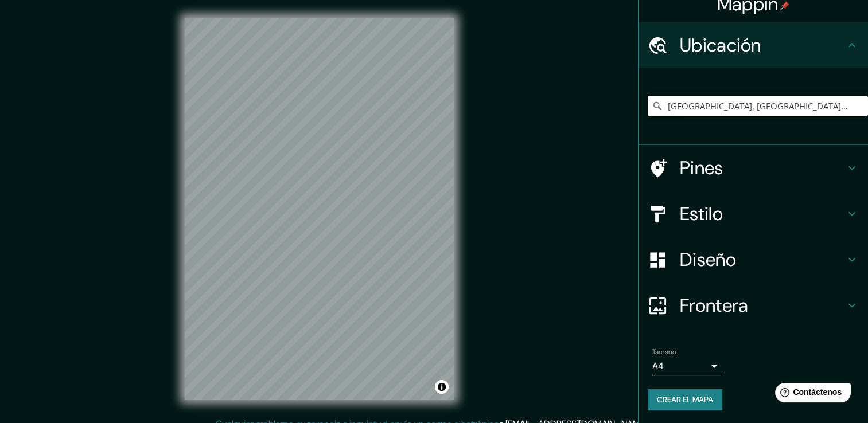 The image size is (868, 423). What do you see at coordinates (753, 168) in the screenshot?
I see `div: Pines` at bounding box center [753, 168].